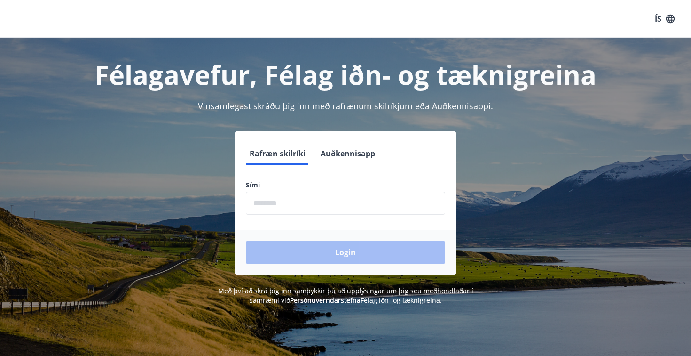  I want to click on button: Rafræn skilríki, so click(278, 153).